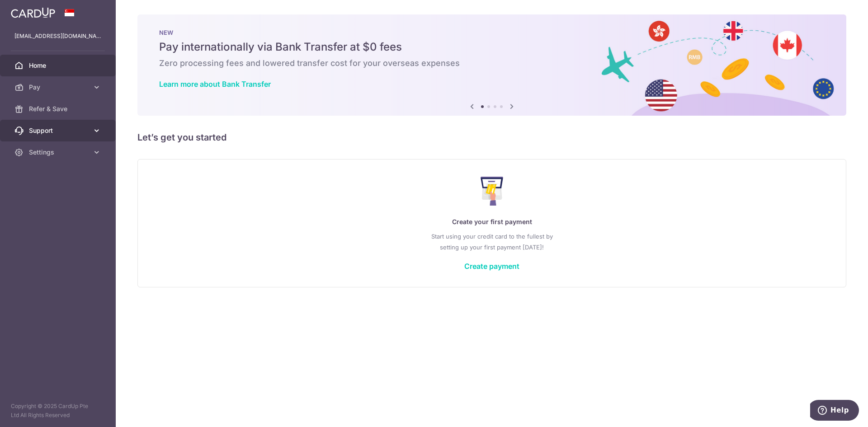 This screenshot has height=427, width=868. I want to click on span: Home, so click(59, 66).